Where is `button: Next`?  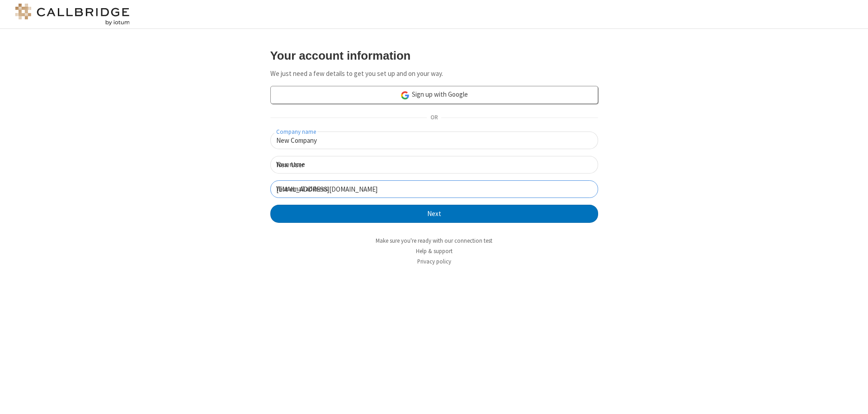 button: Next is located at coordinates (434, 214).